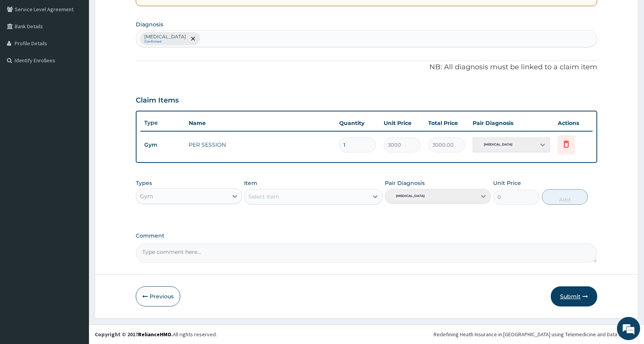  I want to click on label: Comment, so click(366, 235).